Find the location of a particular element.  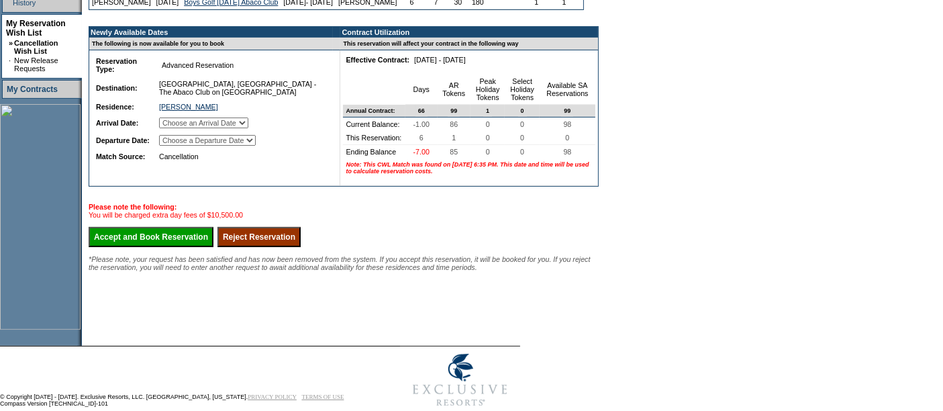

td: Annual Contract: is located at coordinates (374, 111).